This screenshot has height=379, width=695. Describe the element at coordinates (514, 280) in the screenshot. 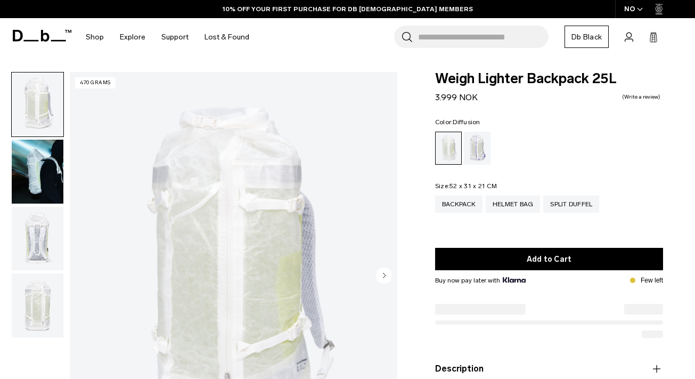

I see `img: {"height" => 20, "alt" => "Klarna"}` at that location.